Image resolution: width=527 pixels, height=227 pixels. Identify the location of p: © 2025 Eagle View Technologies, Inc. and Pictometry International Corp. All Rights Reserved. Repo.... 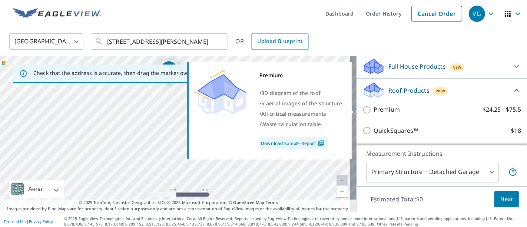
(294, 221).